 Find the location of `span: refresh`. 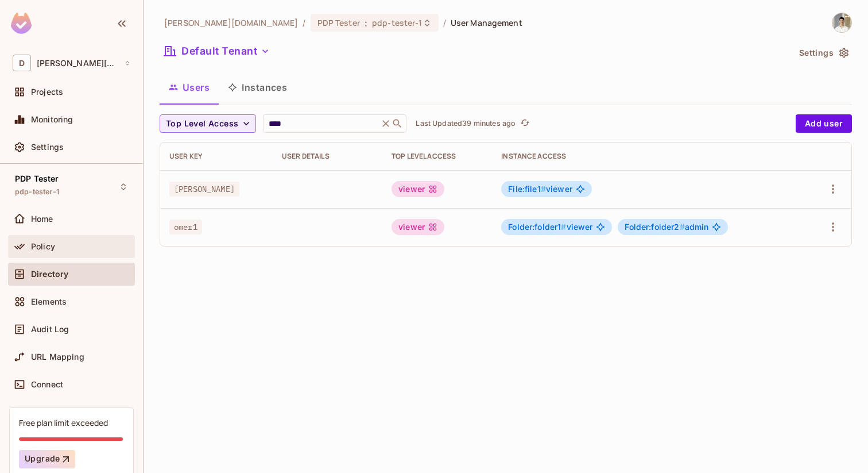

span: refresh is located at coordinates (525, 124).